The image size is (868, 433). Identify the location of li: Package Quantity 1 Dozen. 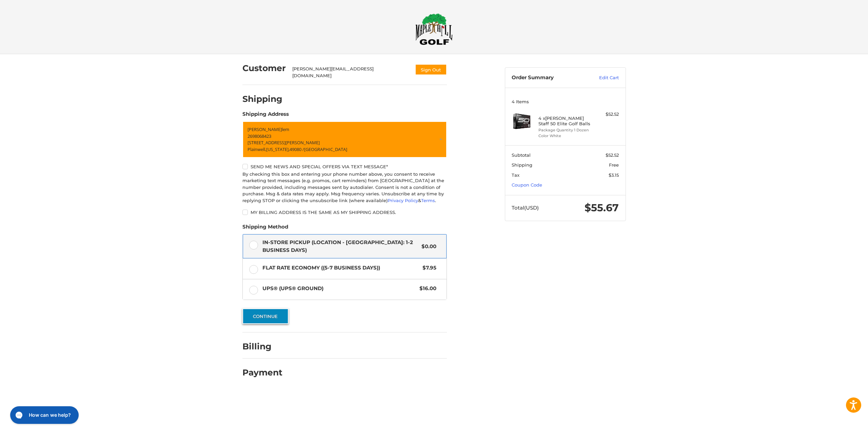
(564, 130).